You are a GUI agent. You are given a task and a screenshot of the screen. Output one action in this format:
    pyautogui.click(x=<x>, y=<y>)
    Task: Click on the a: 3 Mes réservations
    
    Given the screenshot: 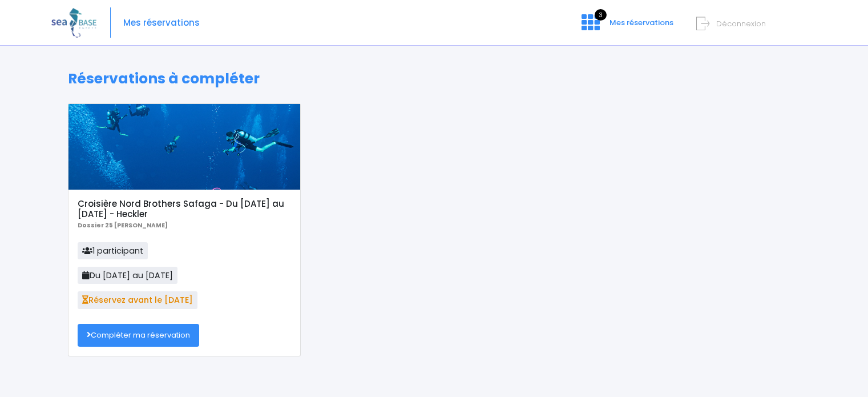 What is the action you would take?
    pyautogui.click(x=626, y=26)
    